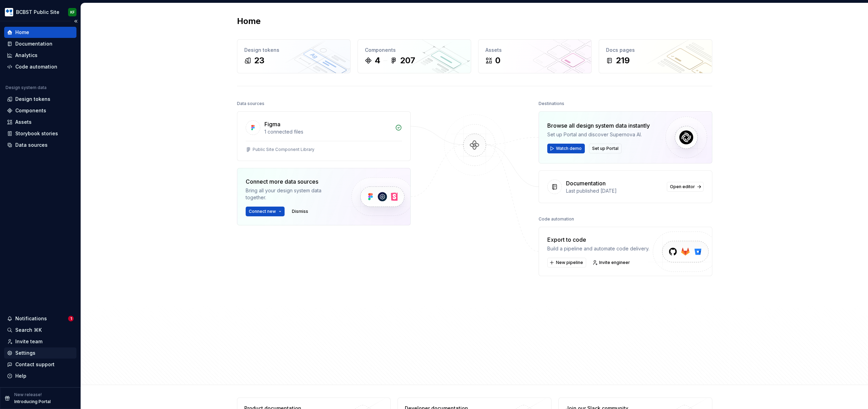 Image resolution: width=868 pixels, height=409 pixels. What do you see at coordinates (40, 110) in the screenshot?
I see `a: Components` at bounding box center [40, 110].